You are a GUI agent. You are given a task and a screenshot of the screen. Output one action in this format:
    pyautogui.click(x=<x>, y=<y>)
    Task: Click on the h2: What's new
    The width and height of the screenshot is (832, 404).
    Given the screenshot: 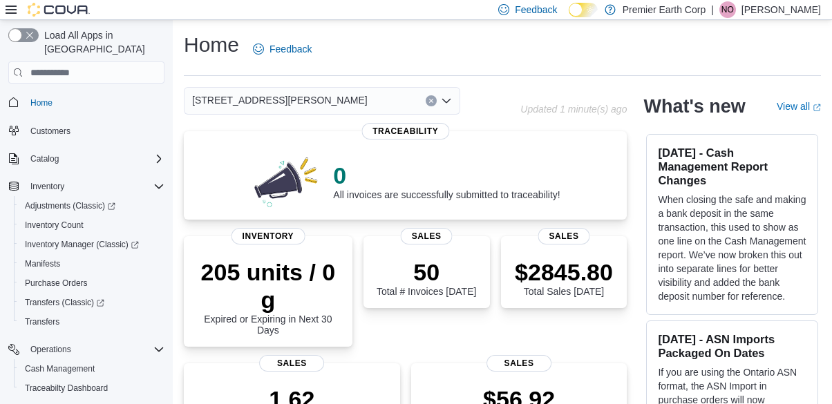 What is the action you would take?
    pyautogui.click(x=694, y=106)
    